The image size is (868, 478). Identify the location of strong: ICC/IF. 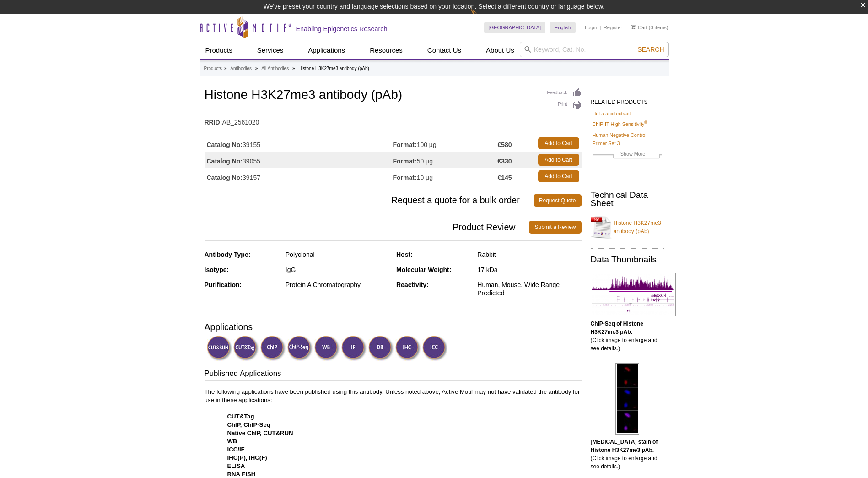
(236, 449).